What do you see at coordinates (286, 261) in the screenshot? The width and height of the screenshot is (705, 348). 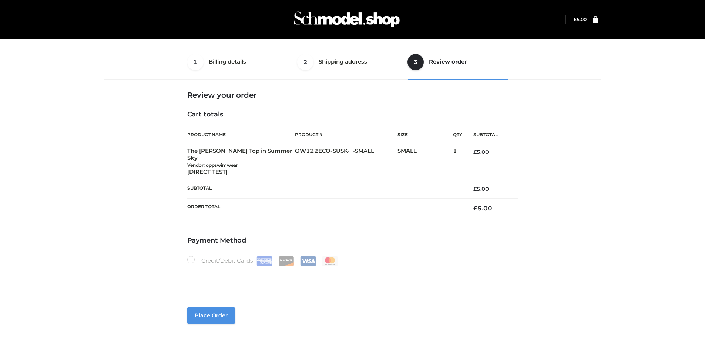 I see `img: Discover` at bounding box center [286, 261].